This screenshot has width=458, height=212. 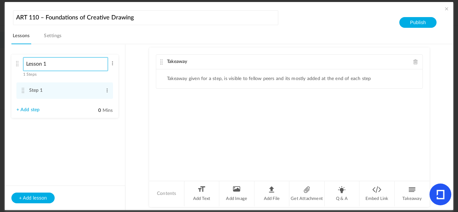 I want to click on li: Q & A, so click(x=342, y=194).